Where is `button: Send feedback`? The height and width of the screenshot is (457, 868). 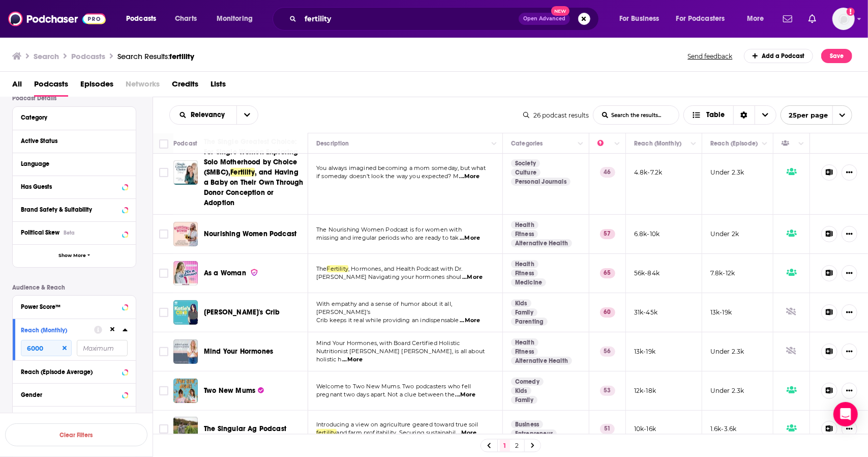 button: Send feedback is located at coordinates (710, 56).